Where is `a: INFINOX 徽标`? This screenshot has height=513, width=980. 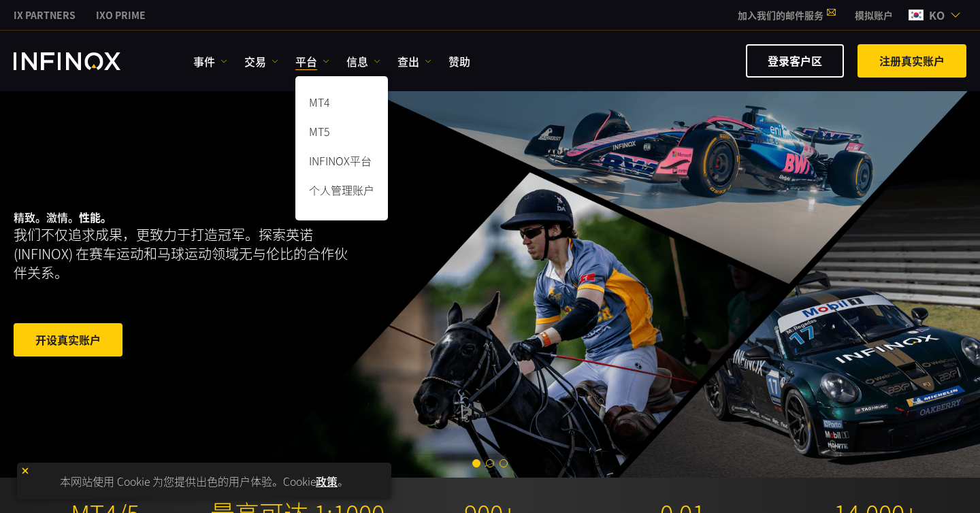
a: INFINOX 徽标 is located at coordinates (83, 61).